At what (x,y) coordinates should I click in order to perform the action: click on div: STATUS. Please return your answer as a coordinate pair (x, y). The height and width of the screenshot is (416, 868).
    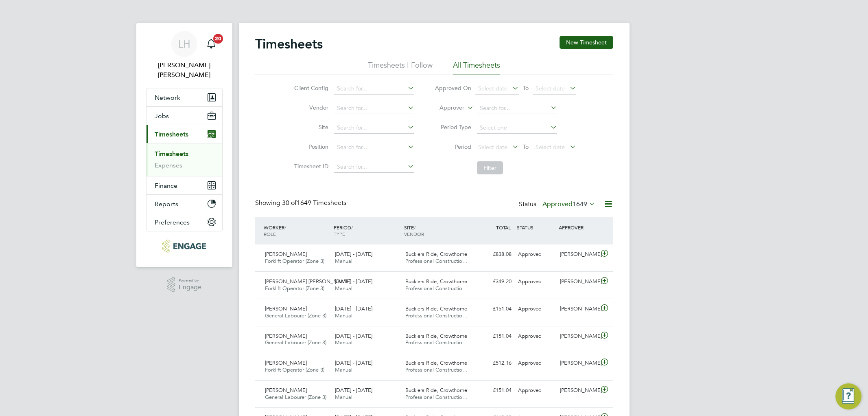
    Looking at the image, I should click on (536, 227).